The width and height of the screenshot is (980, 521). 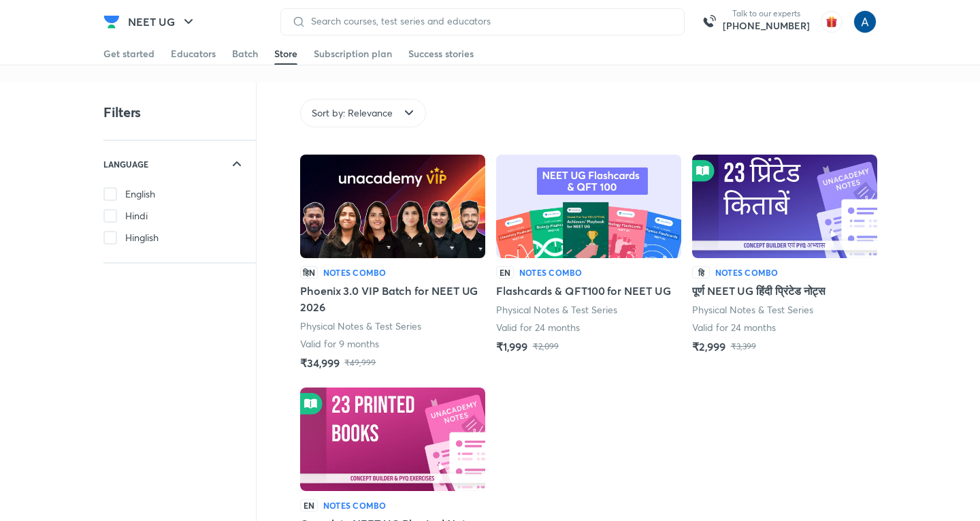 I want to click on p: हिN, so click(x=309, y=272).